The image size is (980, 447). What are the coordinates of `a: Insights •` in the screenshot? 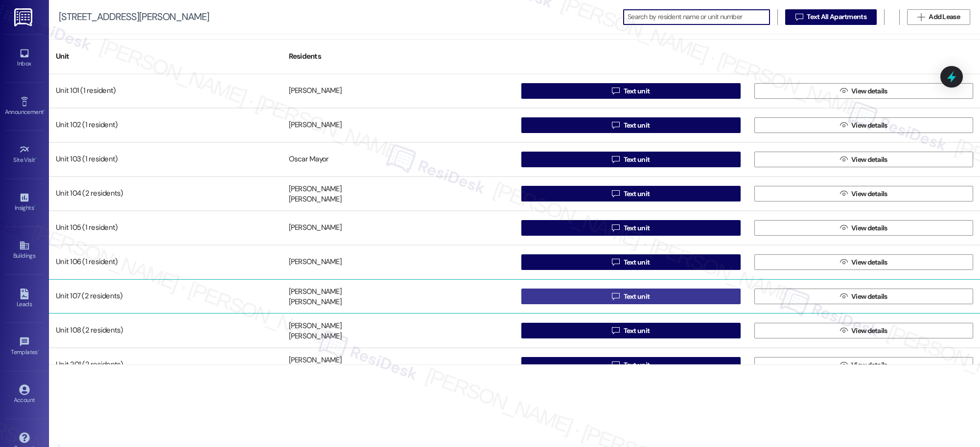 It's located at (24, 203).